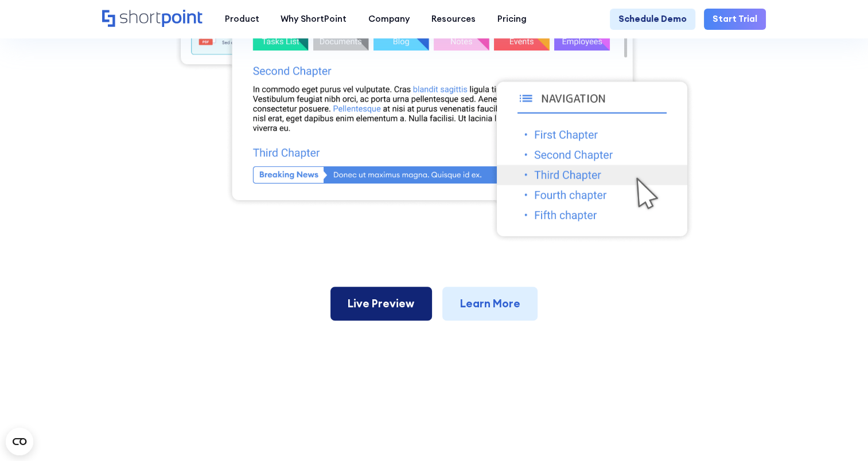  I want to click on a: Start Trial, so click(735, 20).